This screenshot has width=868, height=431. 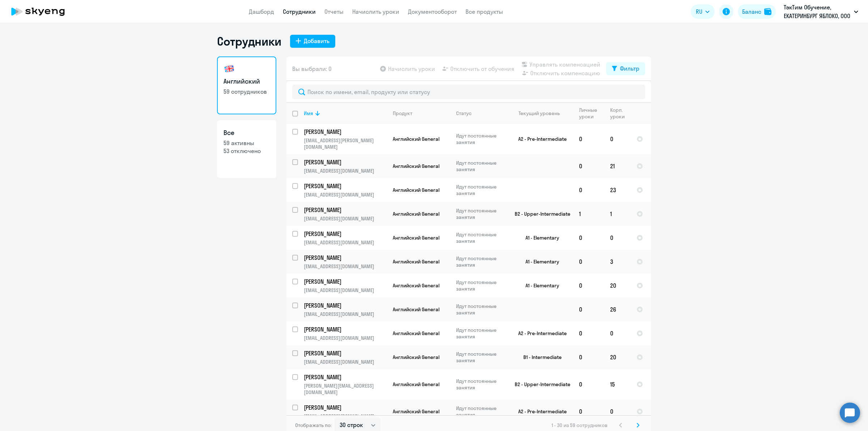 I want to click on td: 3, so click(x=617, y=262).